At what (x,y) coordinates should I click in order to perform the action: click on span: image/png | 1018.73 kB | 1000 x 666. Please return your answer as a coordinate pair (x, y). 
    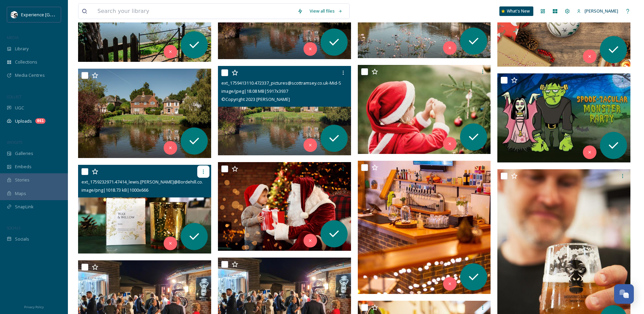
    Looking at the image, I should click on (115, 190).